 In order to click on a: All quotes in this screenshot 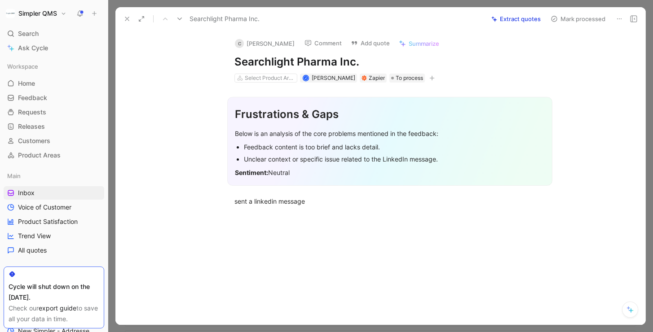, I will do `click(54, 251)`.